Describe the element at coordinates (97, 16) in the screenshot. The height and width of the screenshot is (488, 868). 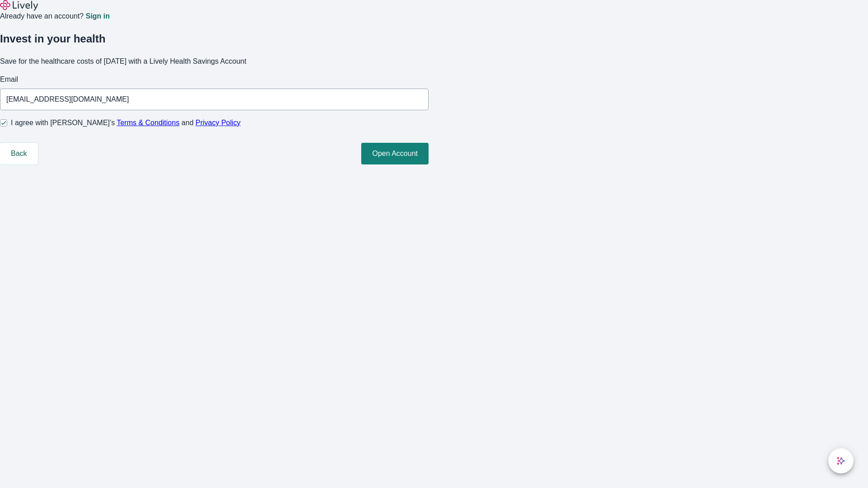
I see `a: Sign in` at that location.